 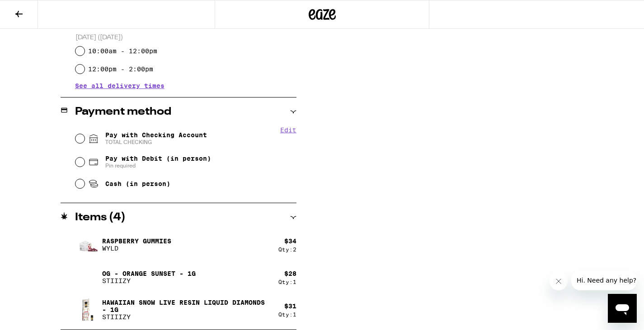 What do you see at coordinates (87, 277) in the screenshot?
I see `img: OG - Orange Sunset - 1g` at bounding box center [87, 277].